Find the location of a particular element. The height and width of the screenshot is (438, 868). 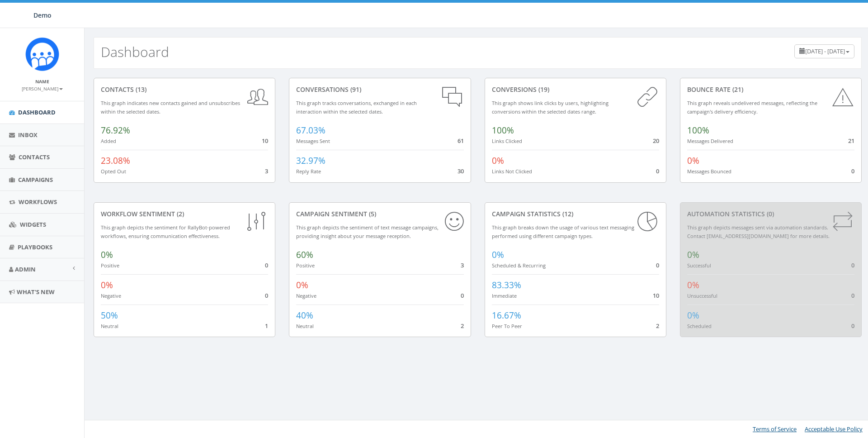

span: Campaigns is located at coordinates (35, 179).